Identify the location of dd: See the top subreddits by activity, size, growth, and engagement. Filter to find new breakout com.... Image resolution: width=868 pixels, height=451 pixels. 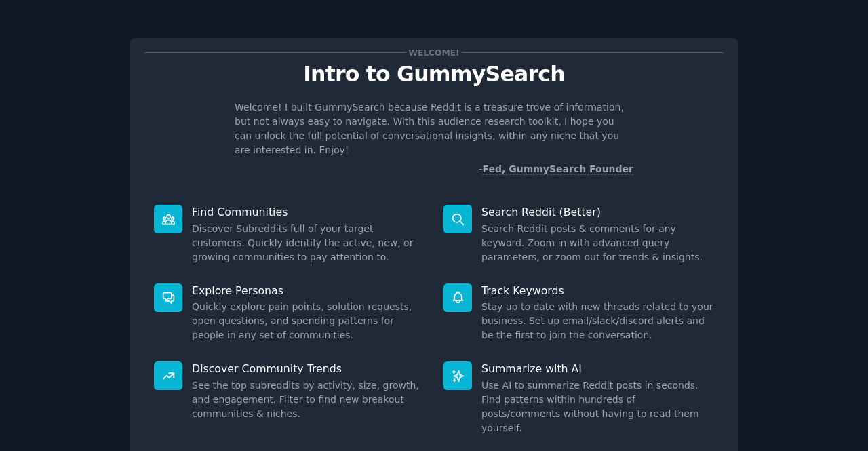
(308, 399).